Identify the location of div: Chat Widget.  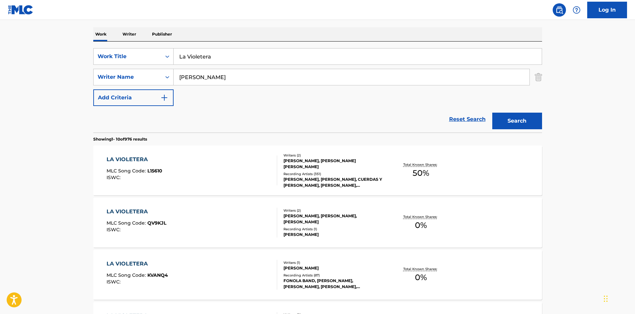
(619, 298).